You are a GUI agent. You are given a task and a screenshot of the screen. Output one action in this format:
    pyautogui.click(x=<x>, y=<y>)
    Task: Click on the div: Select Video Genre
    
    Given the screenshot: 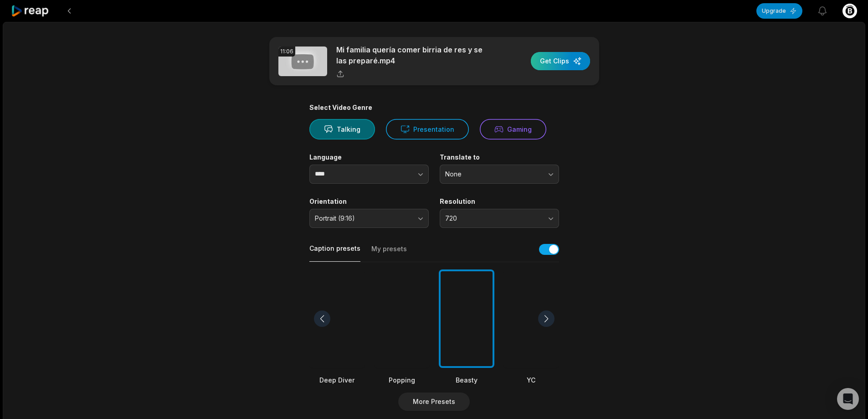 What is the action you would take?
    pyautogui.click(x=434, y=108)
    